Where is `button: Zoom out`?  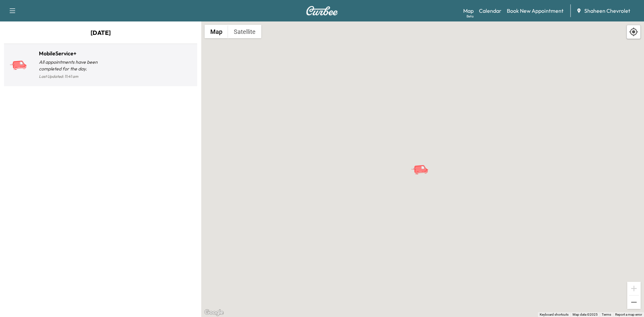 button: Zoom out is located at coordinates (634, 302).